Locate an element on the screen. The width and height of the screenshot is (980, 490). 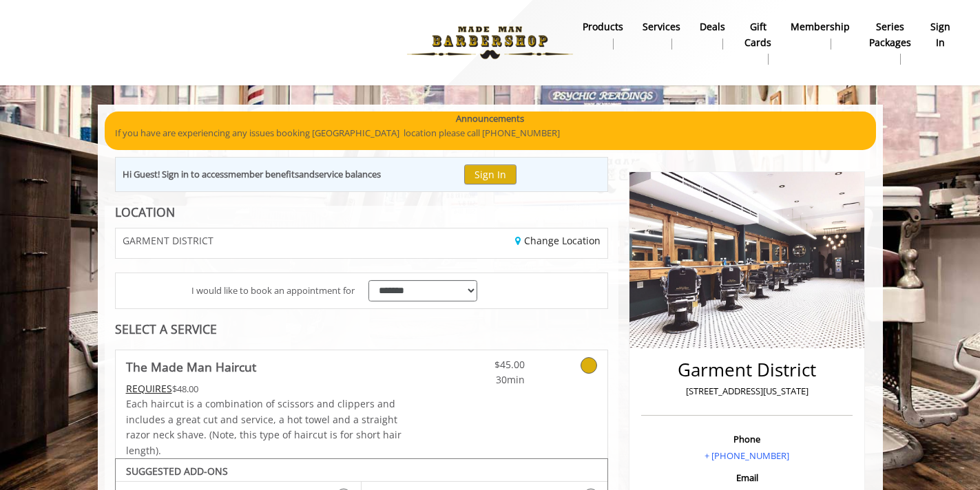
a: MembershipMembership is located at coordinates (820, 35).